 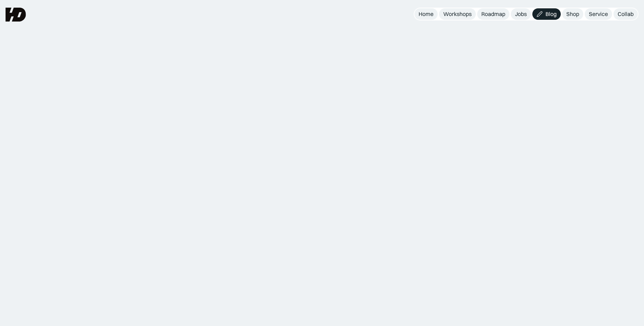 What do you see at coordinates (573, 14) in the screenshot?
I see `a: Shop` at bounding box center [573, 14].